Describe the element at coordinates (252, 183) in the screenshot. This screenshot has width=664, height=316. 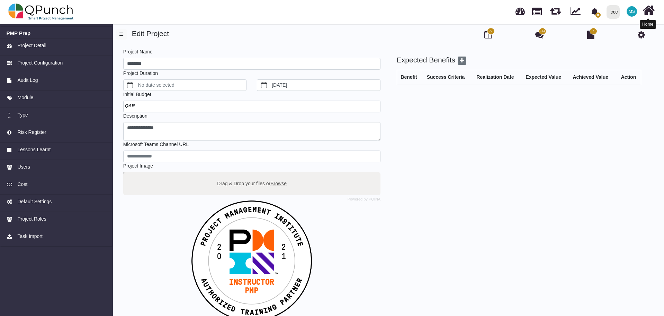
I see `label: Drag & Drop your files or` at that location.